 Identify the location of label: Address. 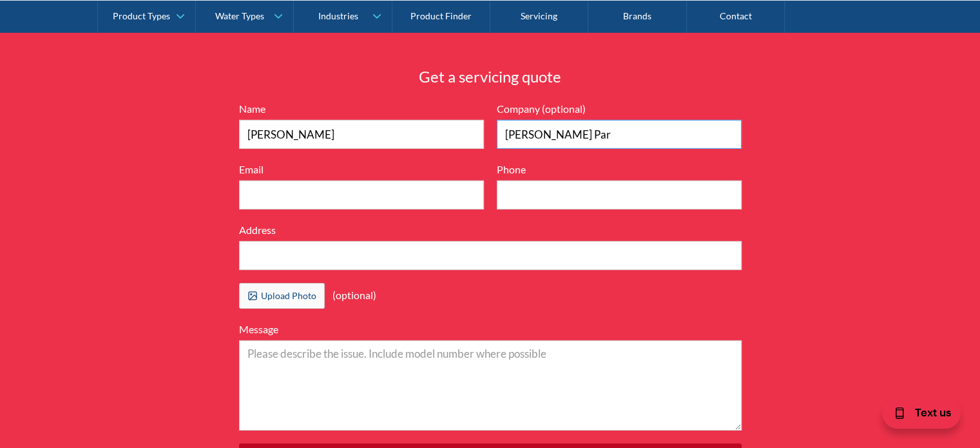
(490, 230).